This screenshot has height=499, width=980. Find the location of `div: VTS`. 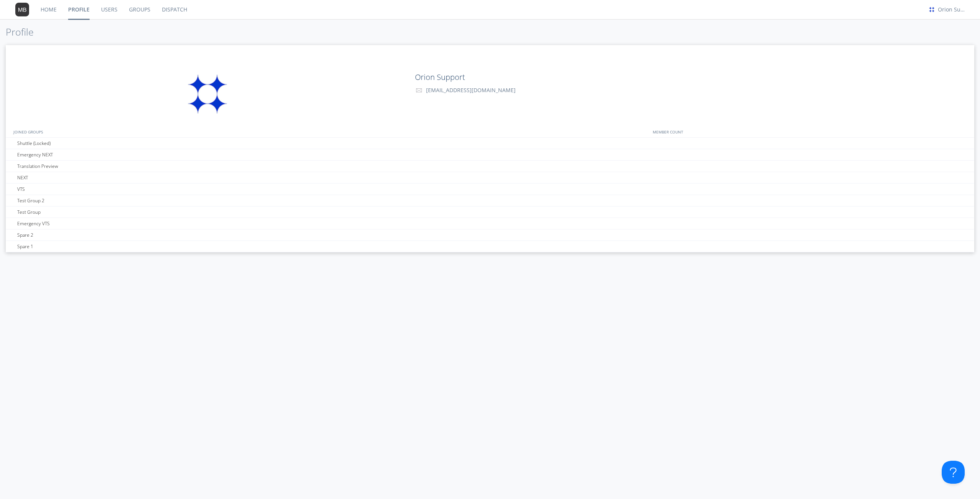

div: VTS is located at coordinates (174, 189).